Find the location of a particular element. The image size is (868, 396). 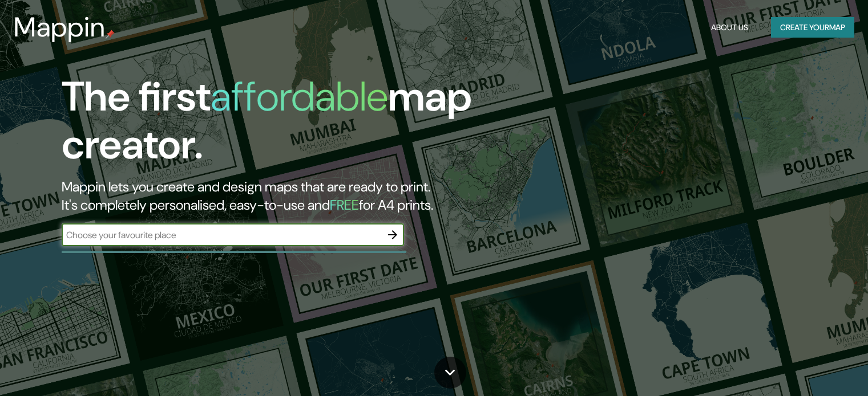

h2: Mappin lets you create and design maps that are ready to print. It's completely personalised, eas... is located at coordinates (279, 197).